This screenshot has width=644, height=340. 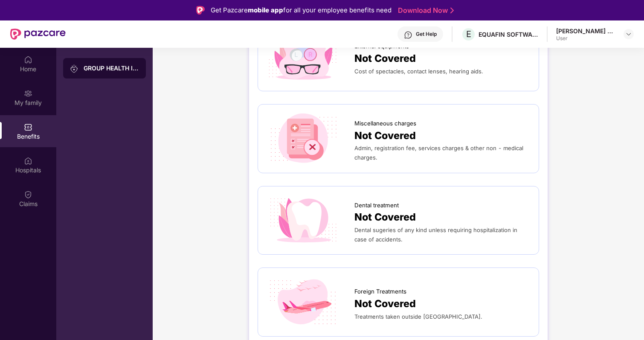 I want to click on div: GROUP HEALTH INSURANCE, so click(x=111, y=68).